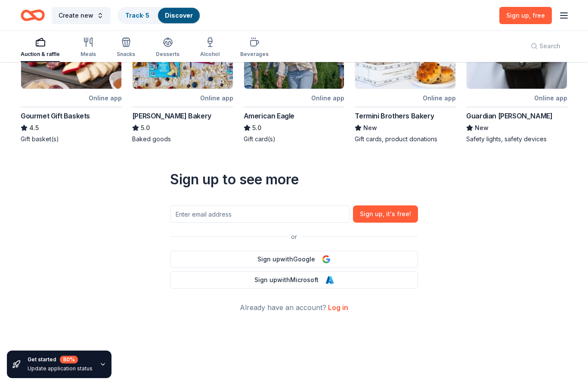 The width and height of the screenshot is (588, 385). I want to click on a: Image for Termini Brothers Bakery8 applieslast weekOnline appTermini Brothers BakeryNewGift cards..., so click(405, 75).